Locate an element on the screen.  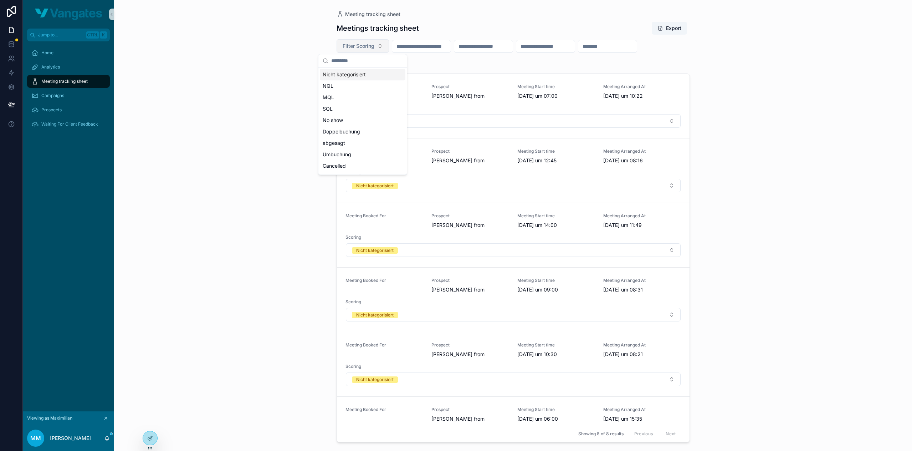
span: Home is located at coordinates (47, 53).